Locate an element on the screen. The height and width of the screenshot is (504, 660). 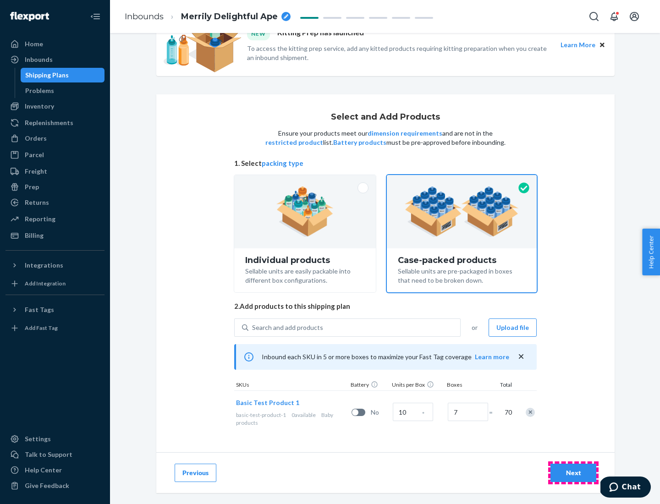
a: Problems is located at coordinates (63, 91).